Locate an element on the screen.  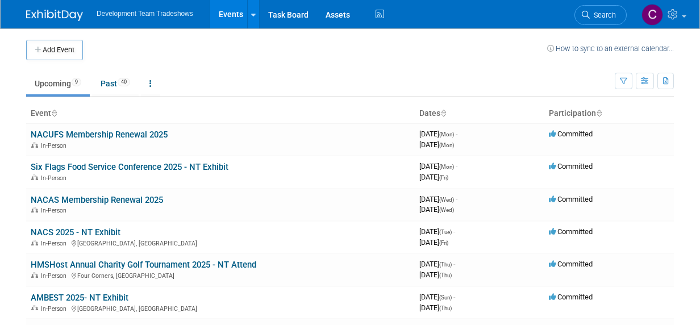
a: NACUFS Membership Renewal 2025 is located at coordinates (99, 135).